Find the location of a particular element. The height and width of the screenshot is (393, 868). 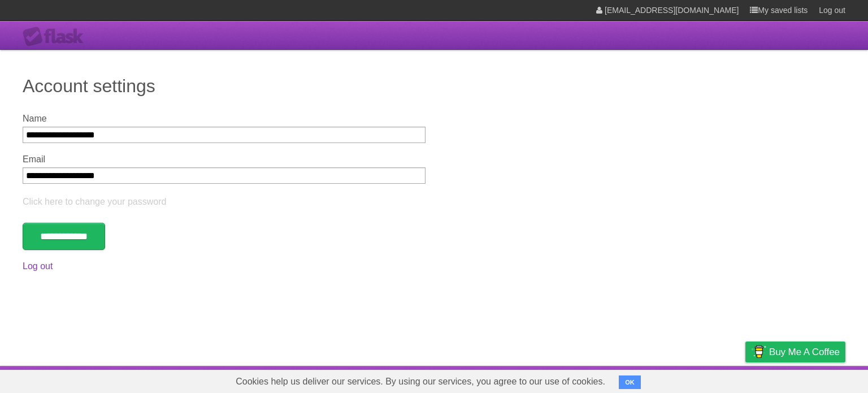

a: Buy me a coffee is located at coordinates (795, 352).